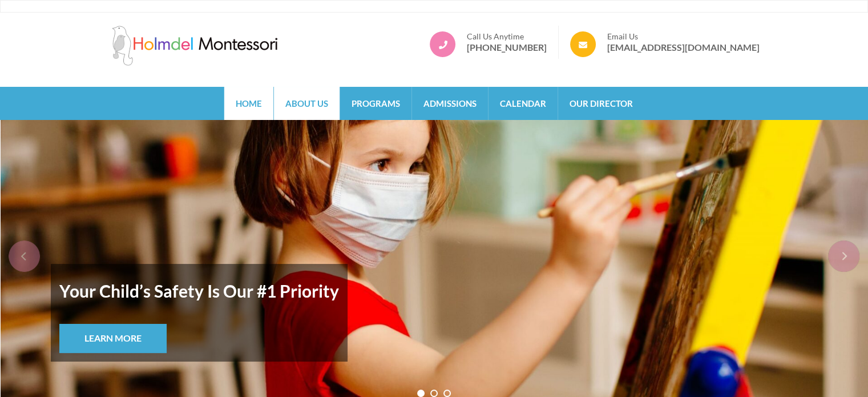 The width and height of the screenshot is (868, 397). Describe the element at coordinates (194, 45) in the screenshot. I see `img: Holmdel Montessori School` at that location.